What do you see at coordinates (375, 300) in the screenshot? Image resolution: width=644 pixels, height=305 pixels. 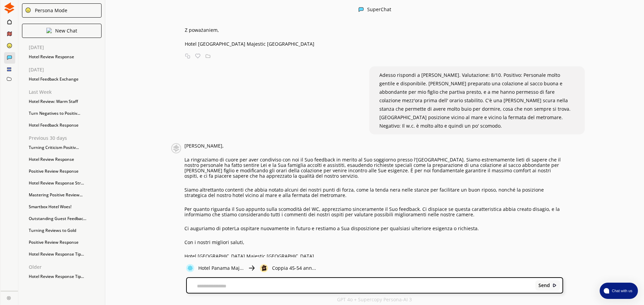 I see `p: GPT 4o + Supercopy Persona-AI 3` at bounding box center [375, 300].